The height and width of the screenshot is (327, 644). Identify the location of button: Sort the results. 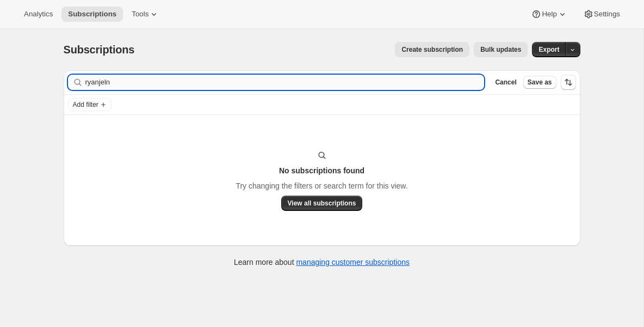
(569, 82).